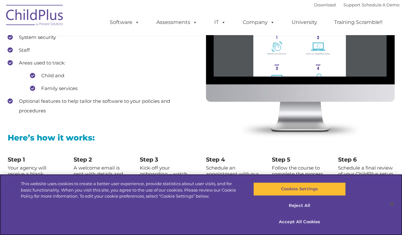  I want to click on a: Training Scramble!!, so click(358, 22).